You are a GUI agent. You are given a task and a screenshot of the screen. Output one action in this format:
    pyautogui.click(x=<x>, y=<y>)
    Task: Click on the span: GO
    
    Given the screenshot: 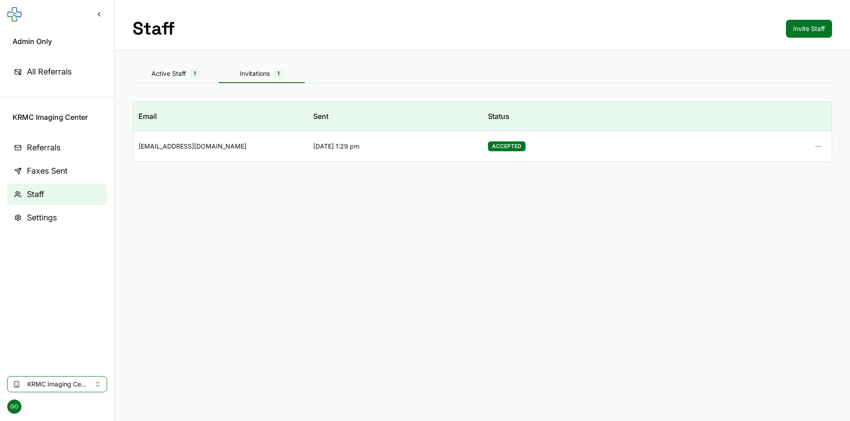 What is the action you would take?
    pyautogui.click(x=14, y=406)
    